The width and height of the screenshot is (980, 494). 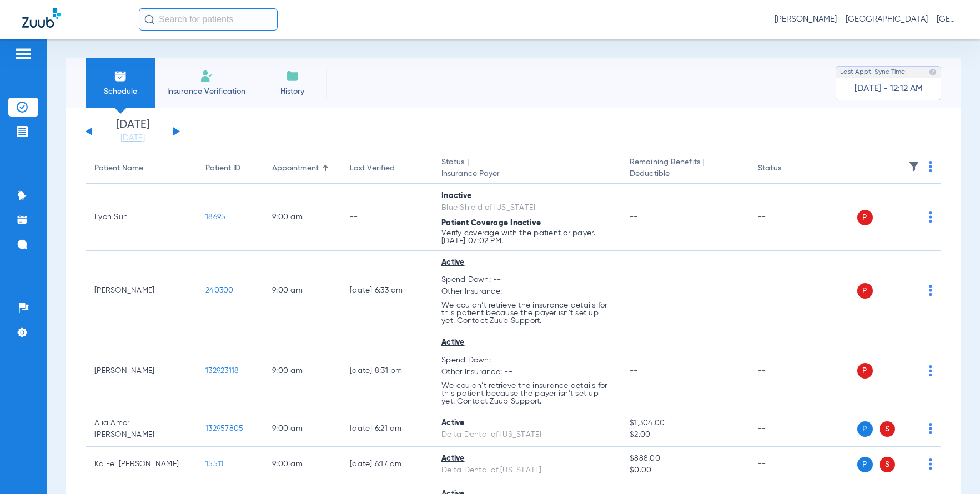 I want to click on div: Inactive, so click(x=526, y=196).